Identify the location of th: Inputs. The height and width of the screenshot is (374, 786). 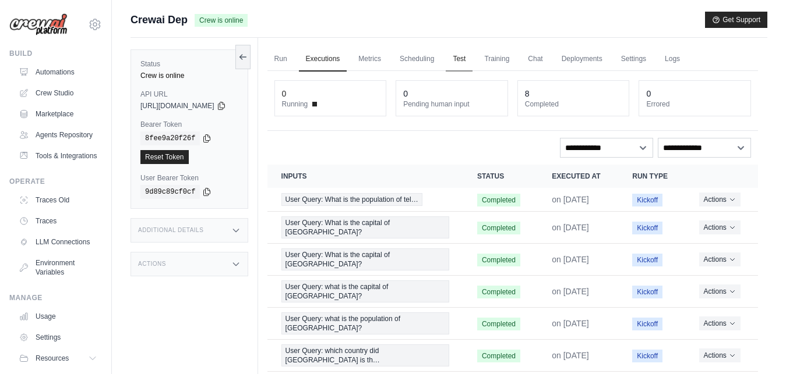
(365, 176).